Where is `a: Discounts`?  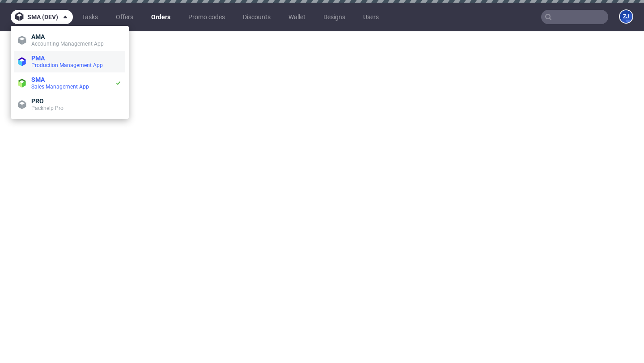
a: Discounts is located at coordinates (257, 17).